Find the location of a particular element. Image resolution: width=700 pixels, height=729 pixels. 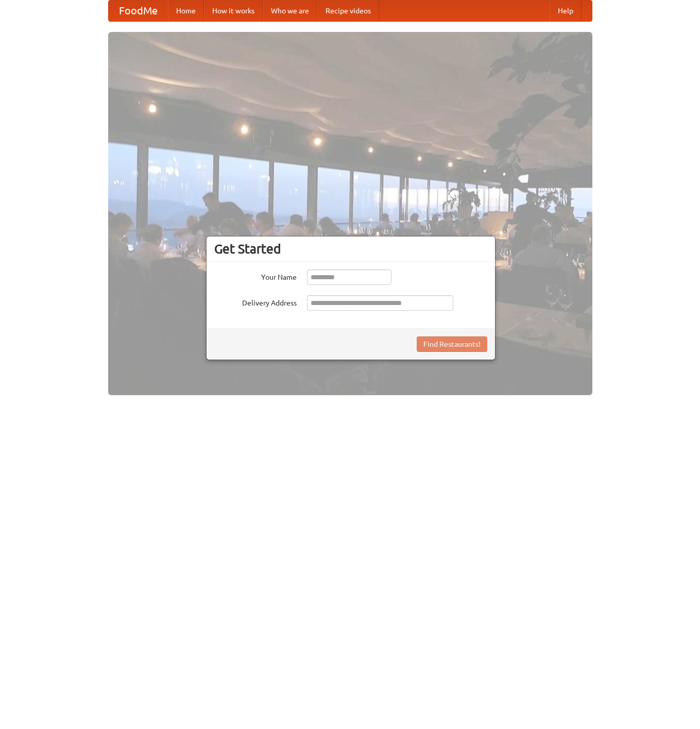

label: Your Name is located at coordinates (256, 276).